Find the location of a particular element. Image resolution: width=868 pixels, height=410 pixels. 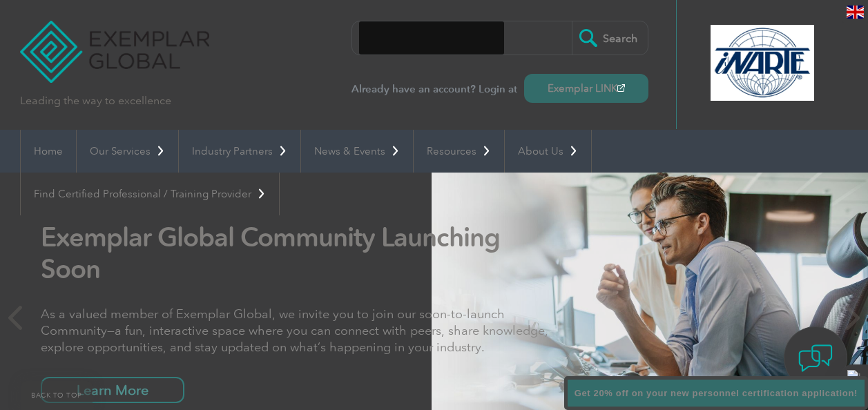

a: News & Events is located at coordinates (357, 151).